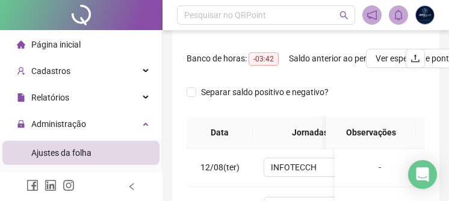 Image resolution: width=449 pixels, height=201 pixels. What do you see at coordinates (358, 58) in the screenshot?
I see `div: Saldo anterior ao período:` at bounding box center [358, 58].